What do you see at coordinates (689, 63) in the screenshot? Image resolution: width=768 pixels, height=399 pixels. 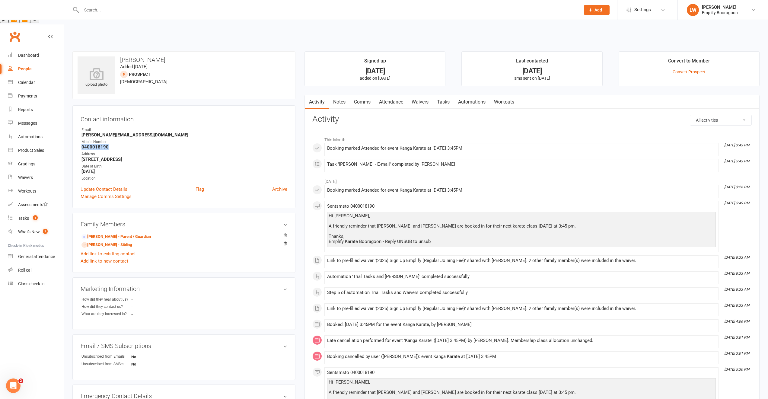 I see `div: Convert to Member` at bounding box center [689, 63].